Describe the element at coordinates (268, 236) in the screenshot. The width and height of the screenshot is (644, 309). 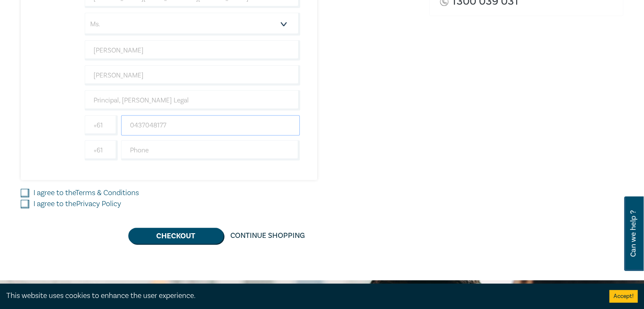
I see `a: Continue Shopping` at that location.